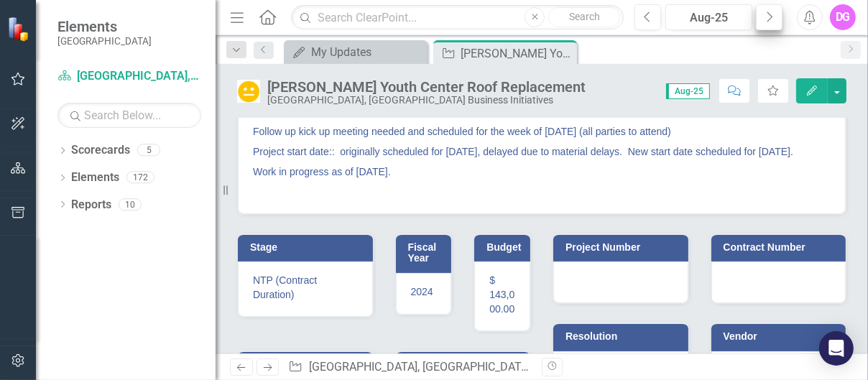  What do you see at coordinates (95, 177) in the screenshot?
I see `a: Elements` at bounding box center [95, 177].